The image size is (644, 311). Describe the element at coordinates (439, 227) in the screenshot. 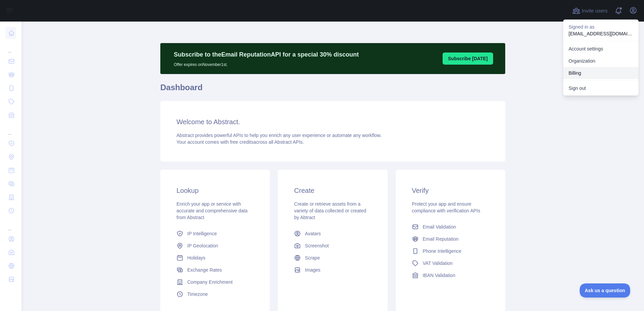

I see `span: Email Validation` at that location.